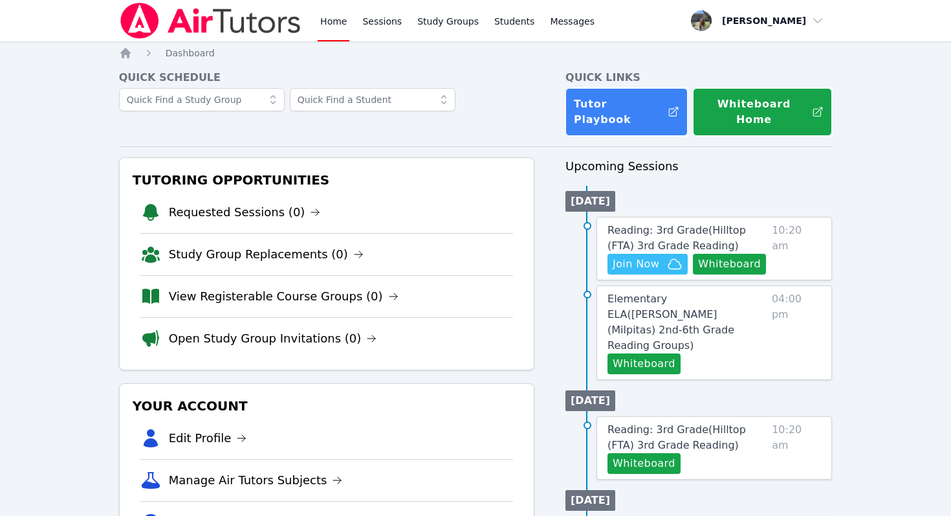 The width and height of the screenshot is (951, 516). I want to click on span: Messages, so click(572, 21).